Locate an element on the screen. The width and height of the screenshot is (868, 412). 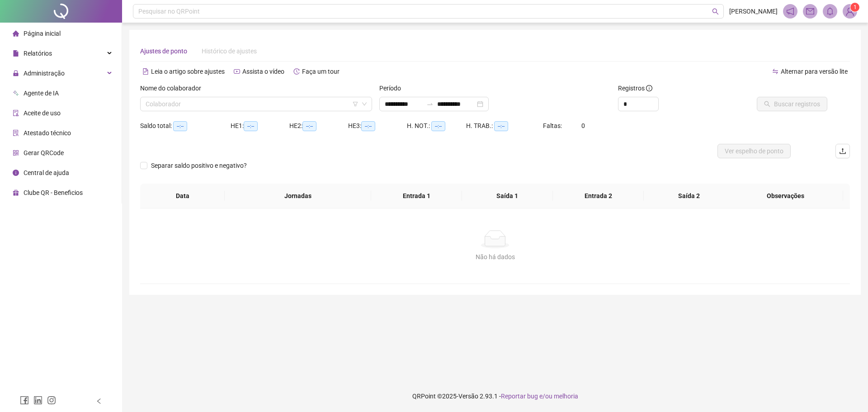
span: Ajustes de ponto is located at coordinates (164, 51).